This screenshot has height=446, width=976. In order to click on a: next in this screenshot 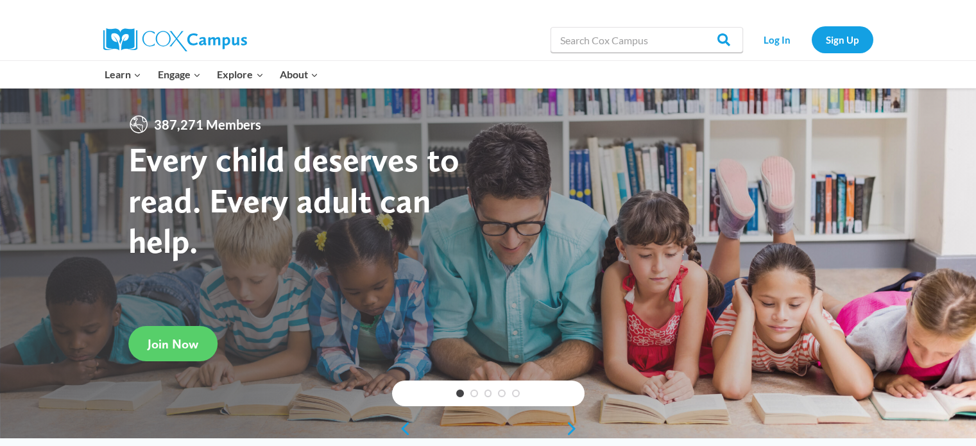, I will do `click(575, 429)`.